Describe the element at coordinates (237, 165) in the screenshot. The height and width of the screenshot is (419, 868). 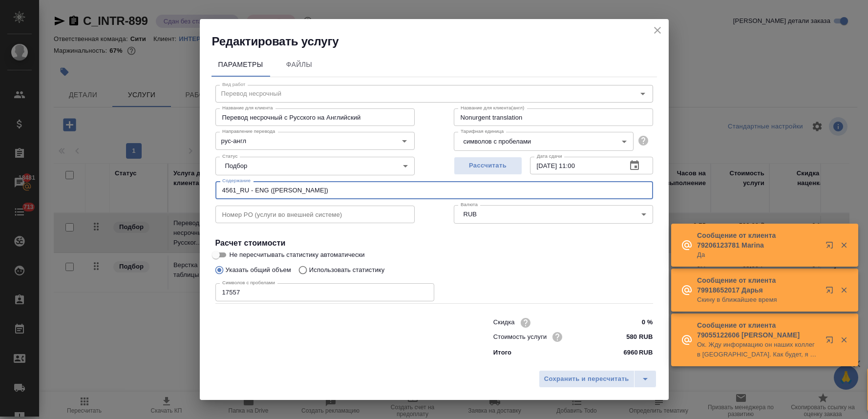
I see `button: Подбор` at that location.